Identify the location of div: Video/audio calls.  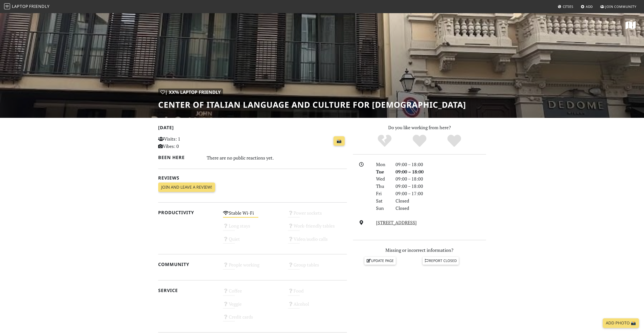
(317, 241).